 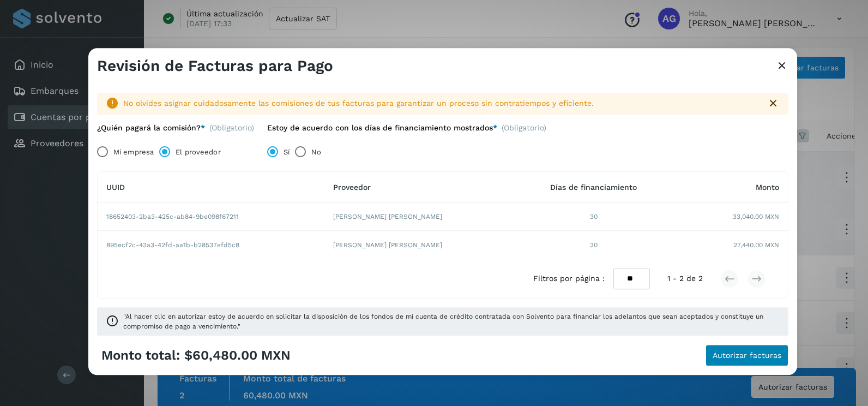 I want to click on span: Monto total:, so click(x=141, y=356).